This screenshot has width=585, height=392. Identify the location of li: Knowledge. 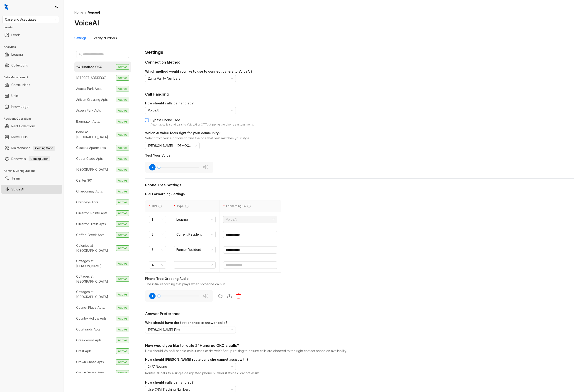
(32, 107).